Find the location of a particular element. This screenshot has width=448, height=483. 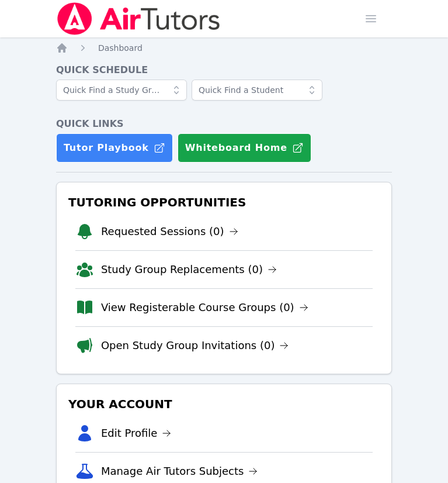

h4: Quick Schedule is located at coordinates (224, 70).